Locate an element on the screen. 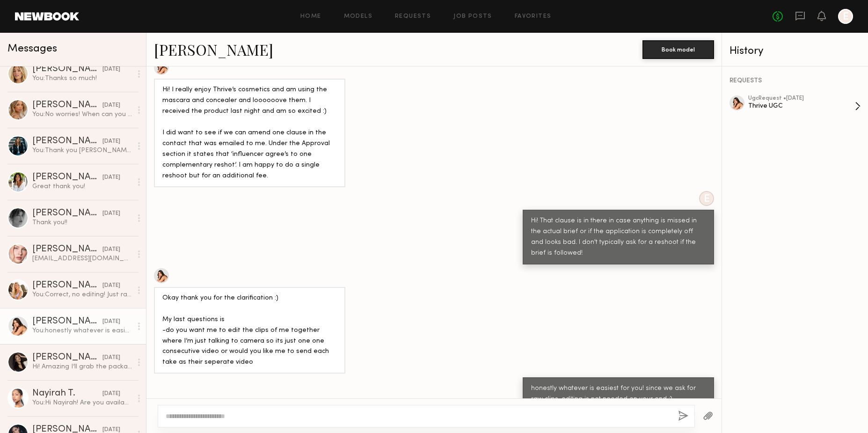  div: Okay thank you for the clarification :) My last questions is -do you want me to edit the clips of... is located at coordinates (249, 331).